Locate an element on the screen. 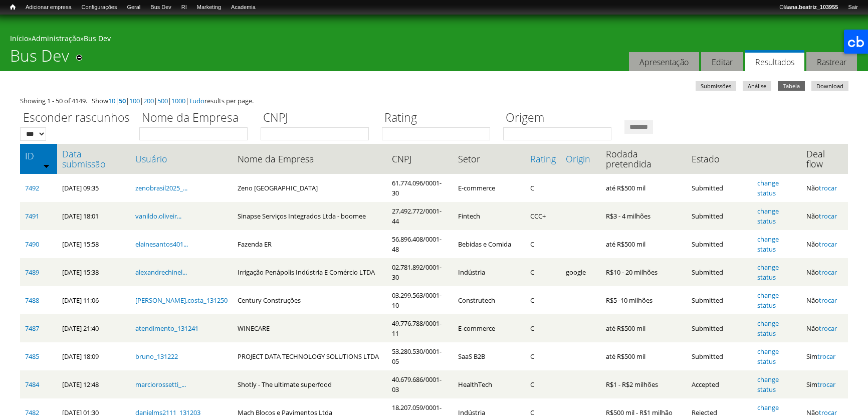 This screenshot has width=868, height=415. td: Construtech is located at coordinates (489, 300).